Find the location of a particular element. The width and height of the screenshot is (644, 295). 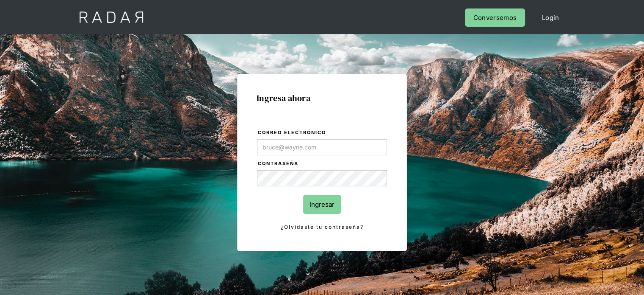

input: bruce@wayne.com is located at coordinates (322, 147).